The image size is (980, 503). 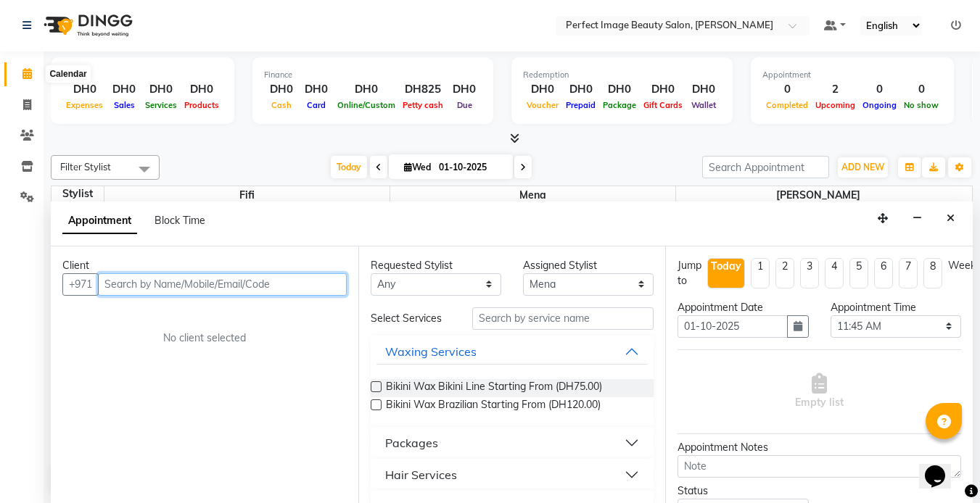 What do you see at coordinates (908, 273) in the screenshot?
I see `li: 7` at bounding box center [908, 273].